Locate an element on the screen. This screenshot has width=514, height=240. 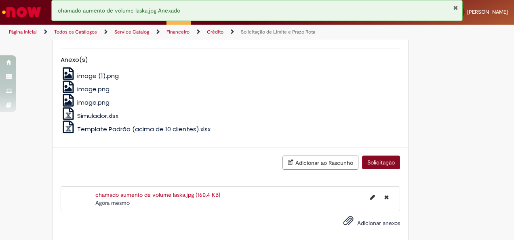
time: 28/08/2025 11:28:20 is located at coordinates (112, 203).